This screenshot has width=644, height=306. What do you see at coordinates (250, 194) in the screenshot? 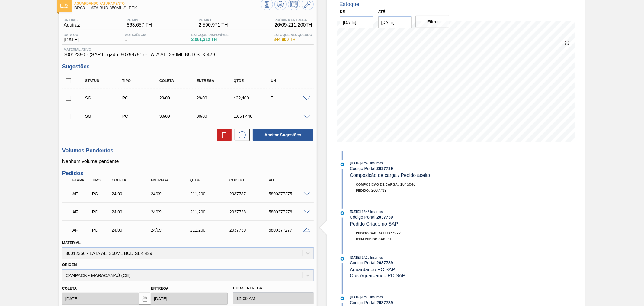
I see `div: 2037737` at bounding box center [250, 194].